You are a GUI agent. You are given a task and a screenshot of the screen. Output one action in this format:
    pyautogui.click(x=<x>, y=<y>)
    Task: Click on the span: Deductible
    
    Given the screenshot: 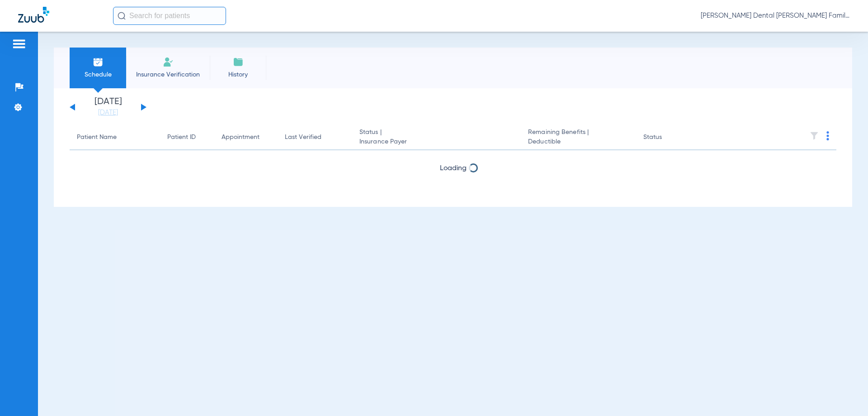 What is the action you would take?
    pyautogui.click(x=579, y=141)
    